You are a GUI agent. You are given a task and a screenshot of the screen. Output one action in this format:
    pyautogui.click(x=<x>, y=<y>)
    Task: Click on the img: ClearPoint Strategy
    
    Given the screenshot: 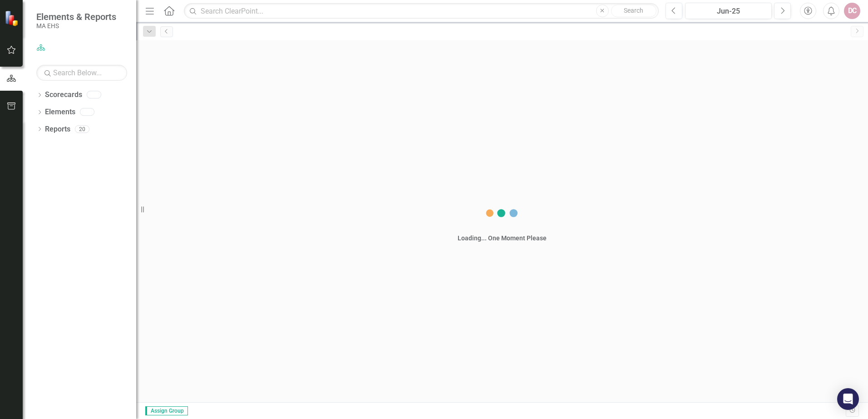 What is the action you would take?
    pyautogui.click(x=13, y=18)
    